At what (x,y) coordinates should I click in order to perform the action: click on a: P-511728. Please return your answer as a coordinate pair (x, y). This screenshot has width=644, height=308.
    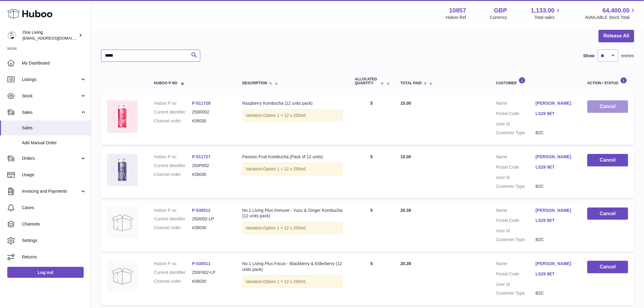
    Looking at the image, I should click on (201, 103).